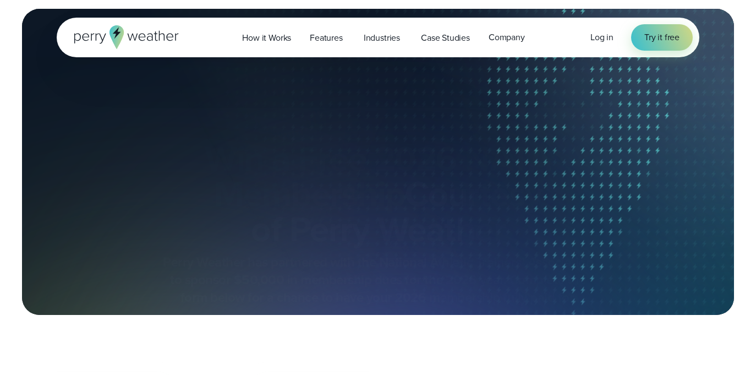 The height and width of the screenshot is (375, 756). Describe the element at coordinates (602, 37) in the screenshot. I see `a: Log in` at that location.